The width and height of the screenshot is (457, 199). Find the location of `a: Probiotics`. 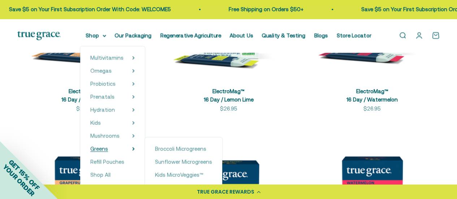

a: Probiotics is located at coordinates (103, 84).